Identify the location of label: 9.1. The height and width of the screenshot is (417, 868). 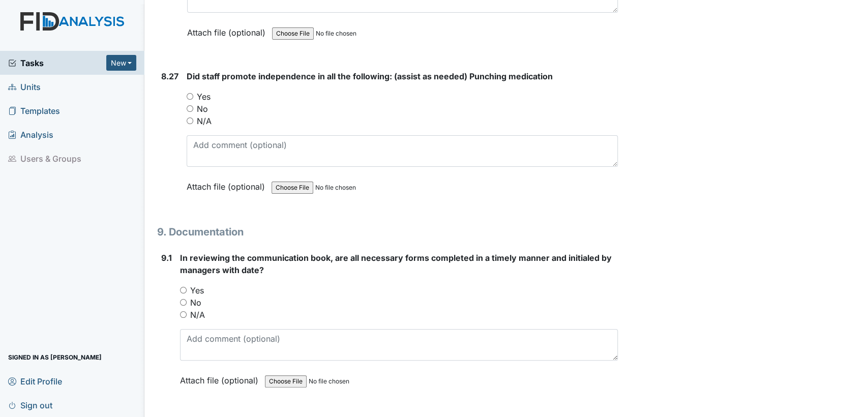
(166, 258).